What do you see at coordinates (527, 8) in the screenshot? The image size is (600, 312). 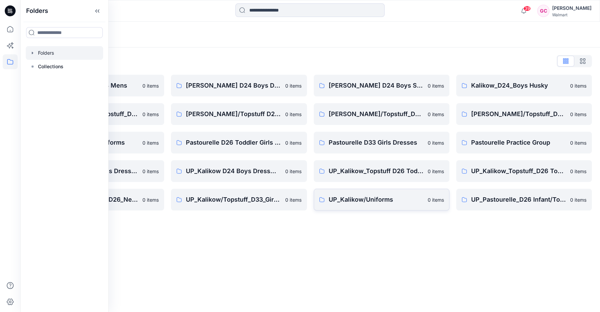 I see `span: 39` at bounding box center [527, 8].